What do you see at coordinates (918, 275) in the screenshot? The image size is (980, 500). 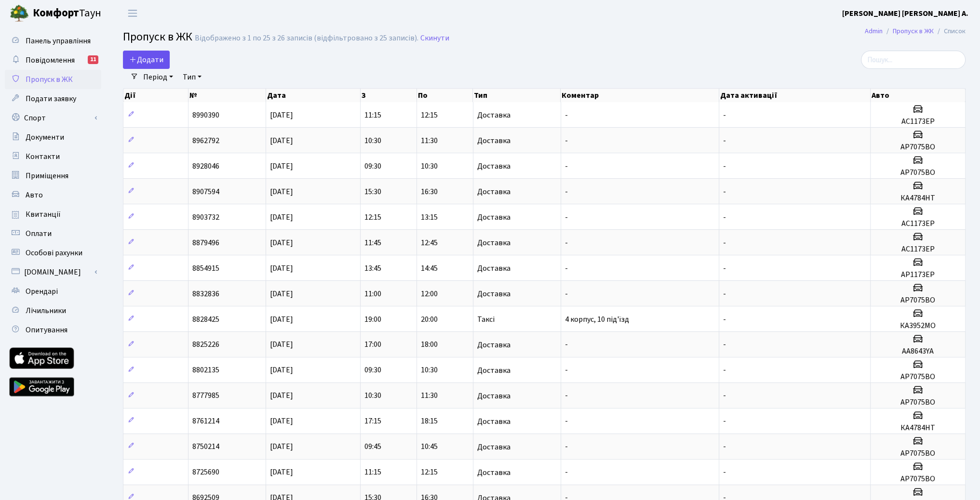 I see `h5: АР1173ЕР` at bounding box center [918, 275].